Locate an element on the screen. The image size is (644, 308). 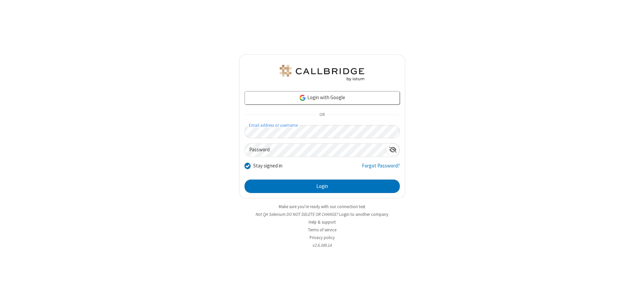
a: Privacy policy is located at coordinates (322, 237).